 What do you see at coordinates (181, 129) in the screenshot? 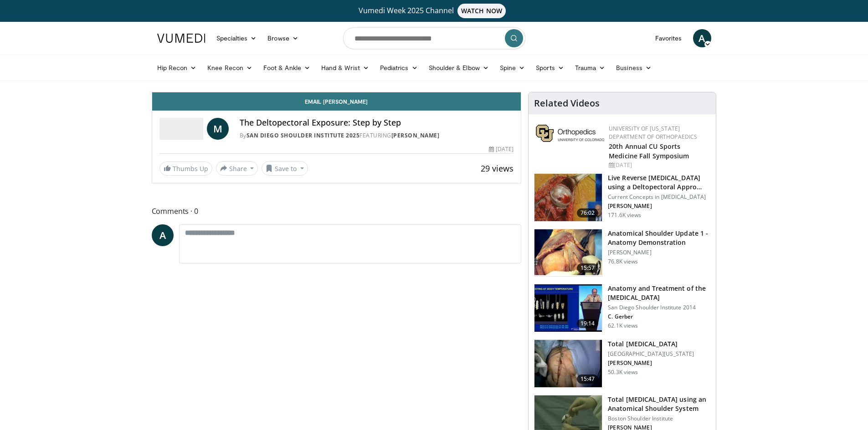
I see `img: San Diego Shoulder Institute 2025` at bounding box center [181, 129].